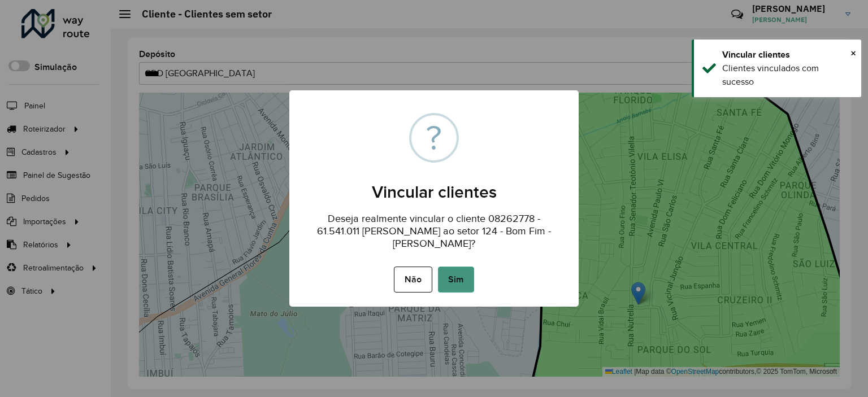 Image resolution: width=868 pixels, height=397 pixels. I want to click on button: Sim, so click(456, 280).